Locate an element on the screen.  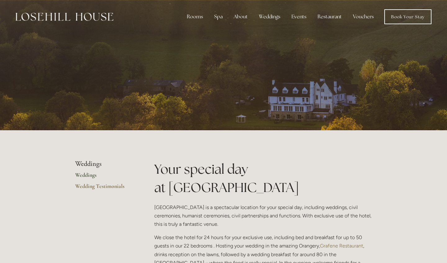
div: Restaurant is located at coordinates (329, 17).